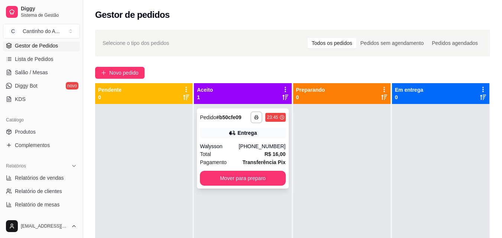 This screenshot has height=238, width=502. What do you see at coordinates (16, 166) in the screenshot?
I see `span: Relatórios` at bounding box center [16, 166].